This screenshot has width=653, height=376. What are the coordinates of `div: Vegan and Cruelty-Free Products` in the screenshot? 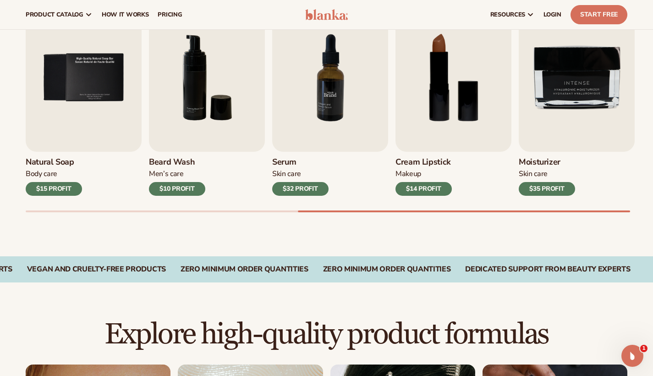 It's located at (96, 269).